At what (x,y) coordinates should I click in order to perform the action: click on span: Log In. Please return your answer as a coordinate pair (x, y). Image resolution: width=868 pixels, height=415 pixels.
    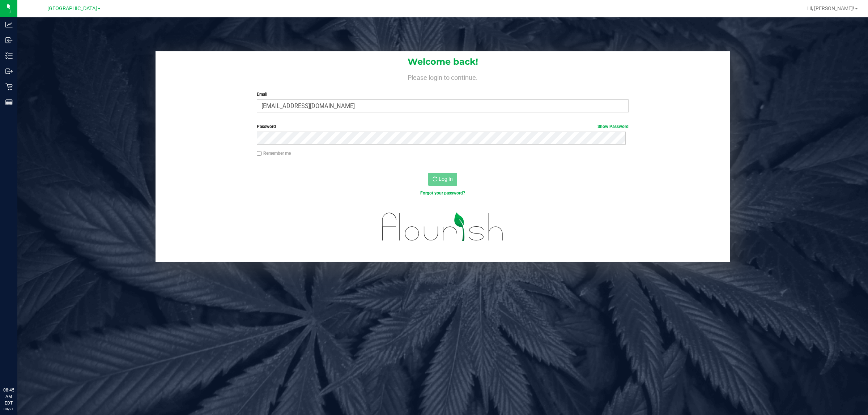
    Looking at the image, I should click on (446, 179).